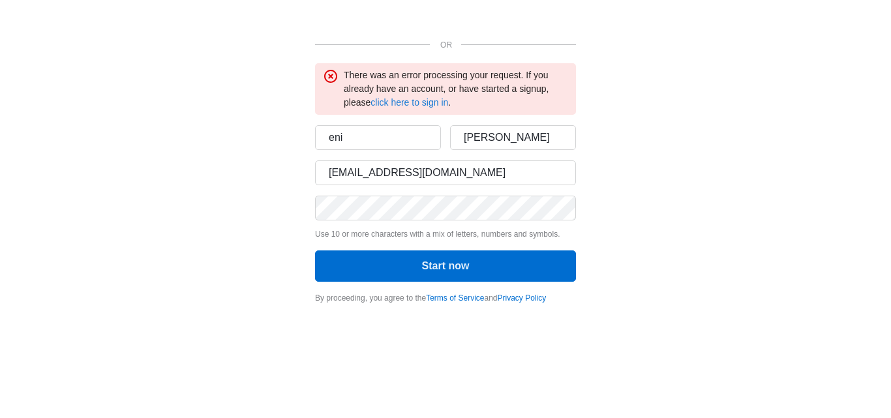 The height and width of the screenshot is (418, 891). I want to click on a: Privacy Policy, so click(522, 298).